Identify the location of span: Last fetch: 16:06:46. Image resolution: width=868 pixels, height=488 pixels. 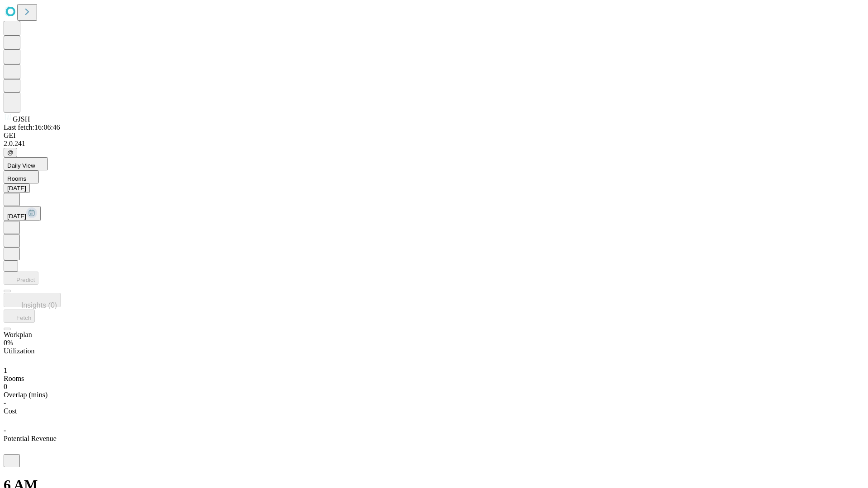
(31, 127).